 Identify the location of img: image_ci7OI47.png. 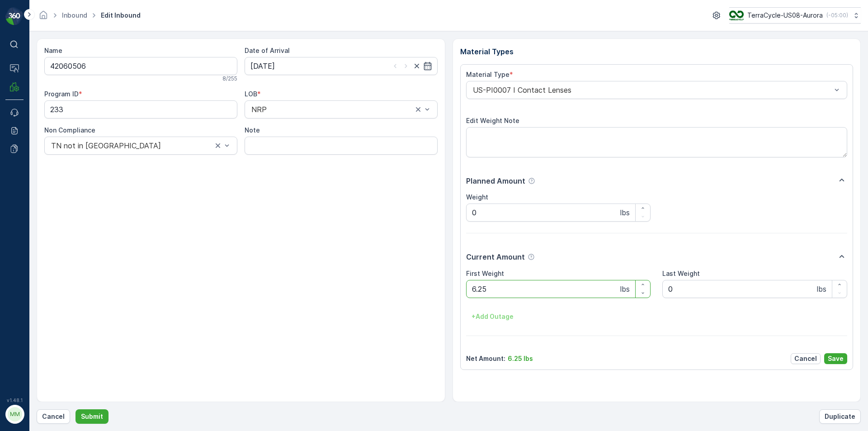
(737, 15).